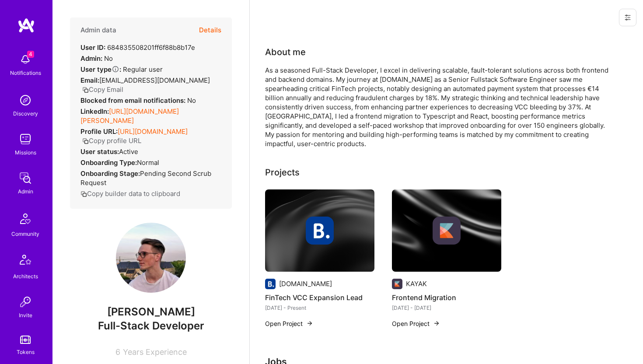  Describe the element at coordinates (25, 340) in the screenshot. I see `img: tokens` at that location.